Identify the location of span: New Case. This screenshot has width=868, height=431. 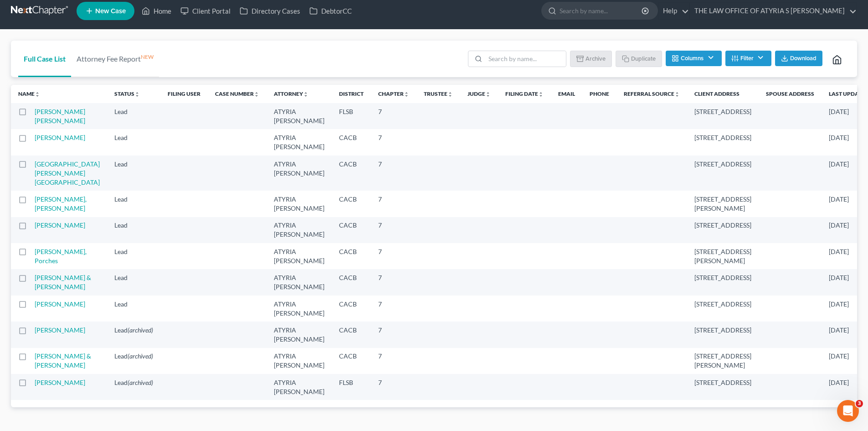
(110, 11).